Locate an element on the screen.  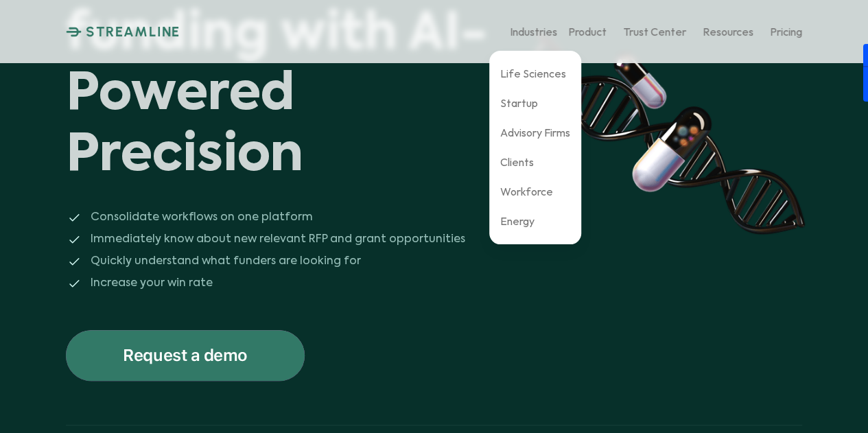
a: STREAMLINE is located at coordinates (123, 31).